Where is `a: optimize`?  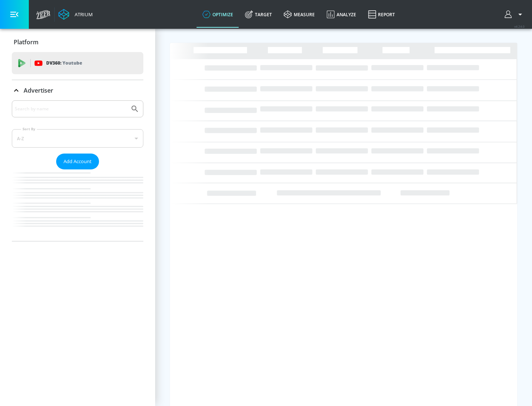 a: optimize is located at coordinates (218, 14).